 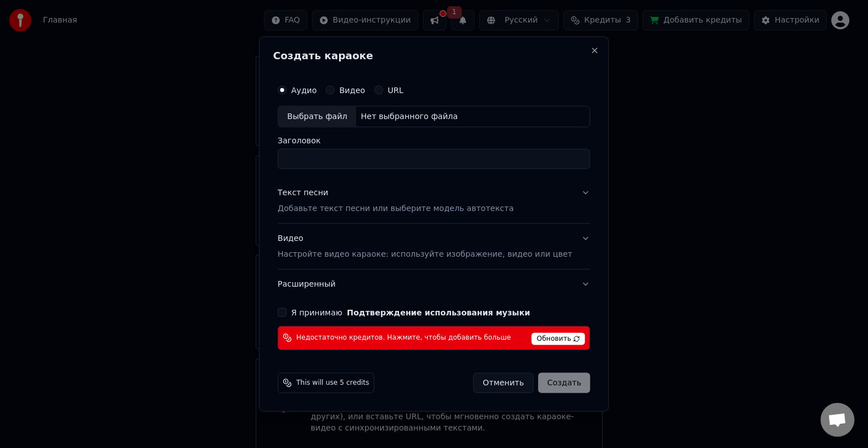 What do you see at coordinates (352, 90) in the screenshot?
I see `label: Видео` at bounding box center [352, 90].